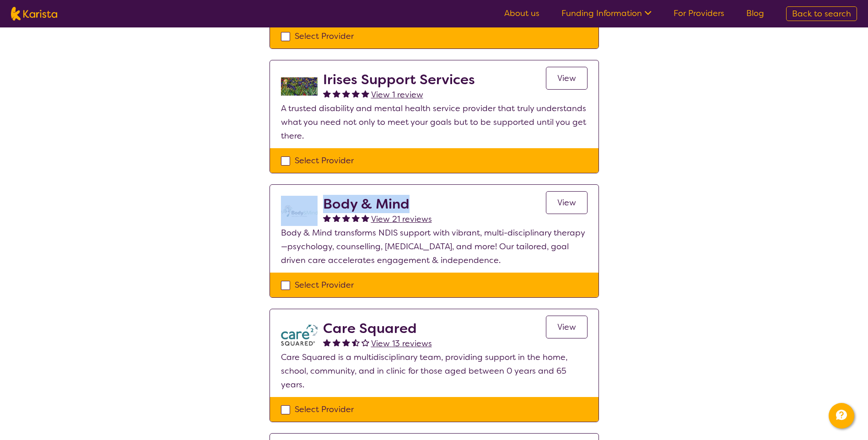 The width and height of the screenshot is (868, 440). Describe the element at coordinates (401, 219) in the screenshot. I see `span: View 21 reviews` at that location.